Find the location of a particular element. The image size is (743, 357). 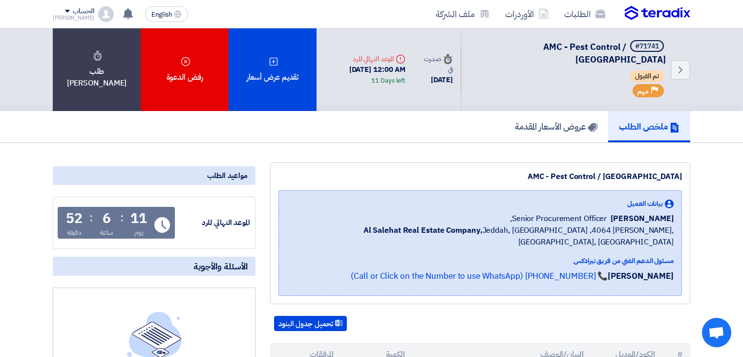

button: English is located at coordinates (167, 14).